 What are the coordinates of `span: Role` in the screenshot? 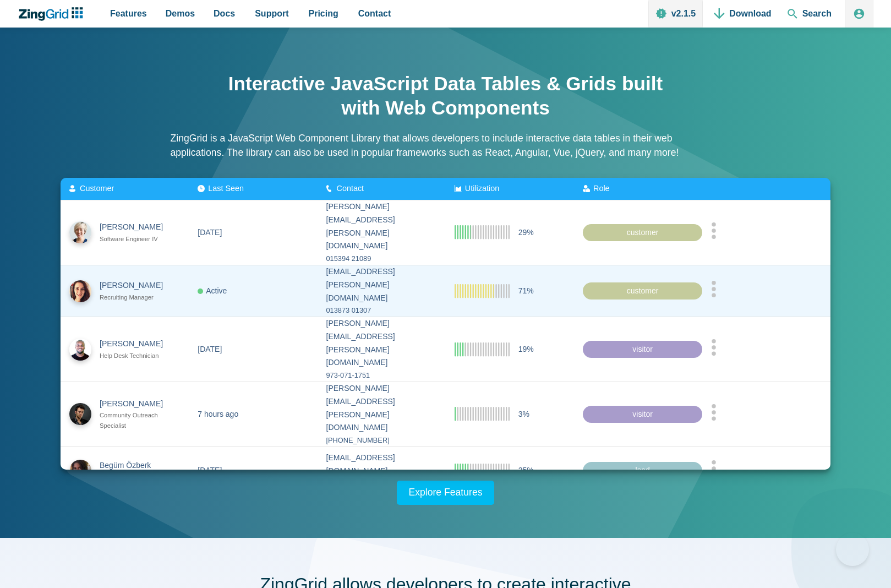 It's located at (602, 188).